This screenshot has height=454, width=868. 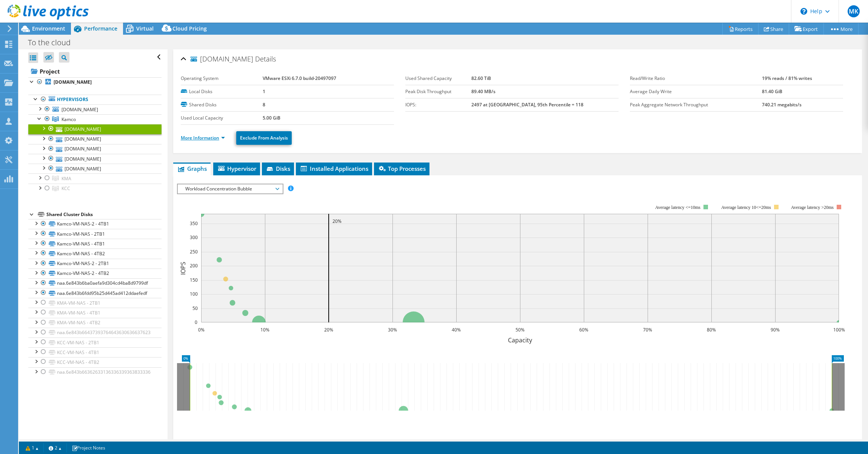 I want to click on span: Environment, so click(x=48, y=28).